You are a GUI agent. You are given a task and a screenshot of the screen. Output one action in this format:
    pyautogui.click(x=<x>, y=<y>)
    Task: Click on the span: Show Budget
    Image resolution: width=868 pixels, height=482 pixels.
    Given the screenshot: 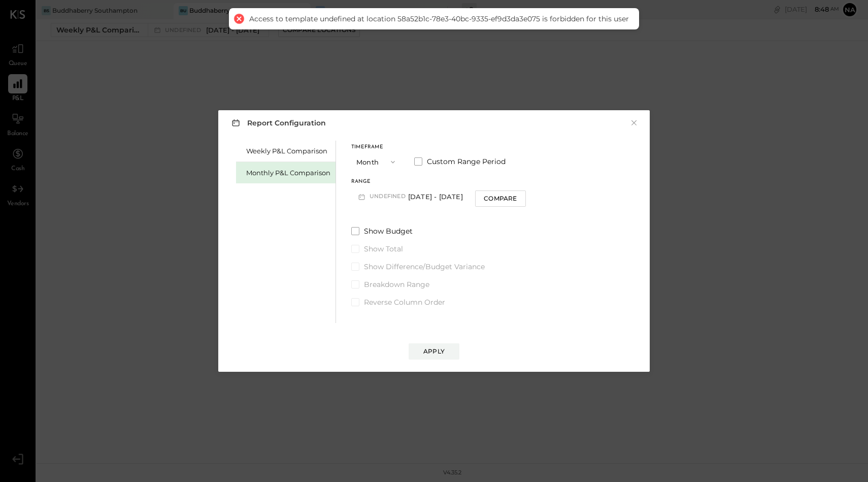 What is the action you would take?
    pyautogui.click(x=388, y=231)
    